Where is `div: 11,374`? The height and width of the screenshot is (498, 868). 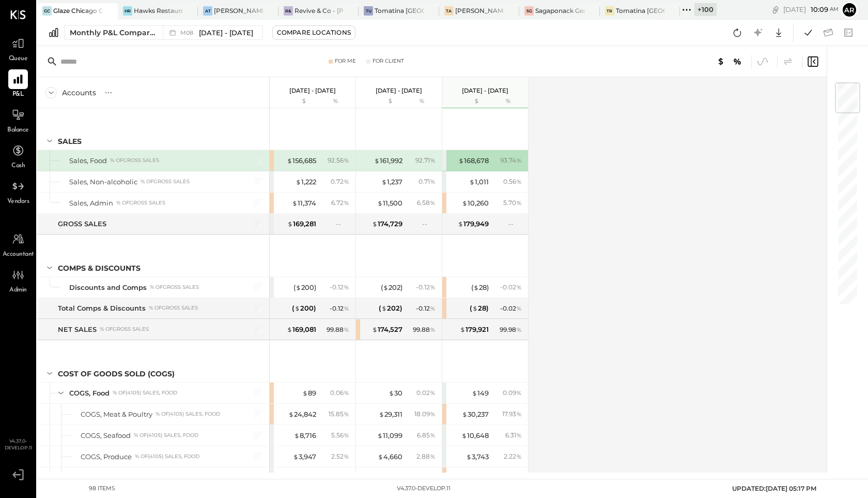 div: 11,374 is located at coordinates (304, 203).